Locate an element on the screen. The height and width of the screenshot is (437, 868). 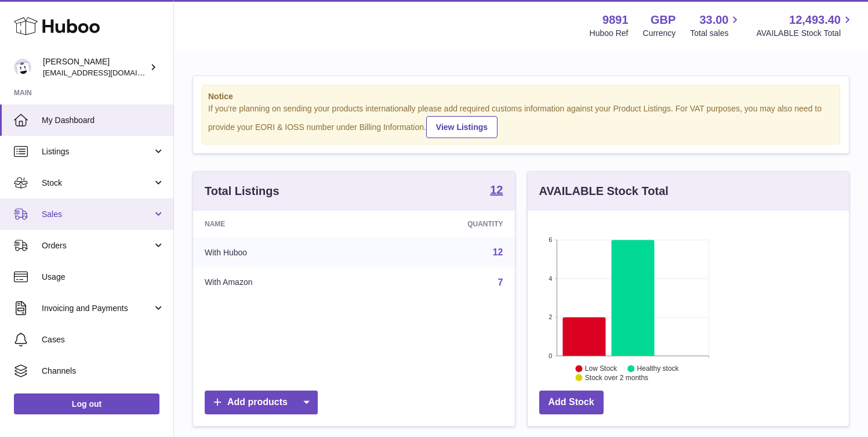
text: Stock over 2 months is located at coordinates (616, 378).